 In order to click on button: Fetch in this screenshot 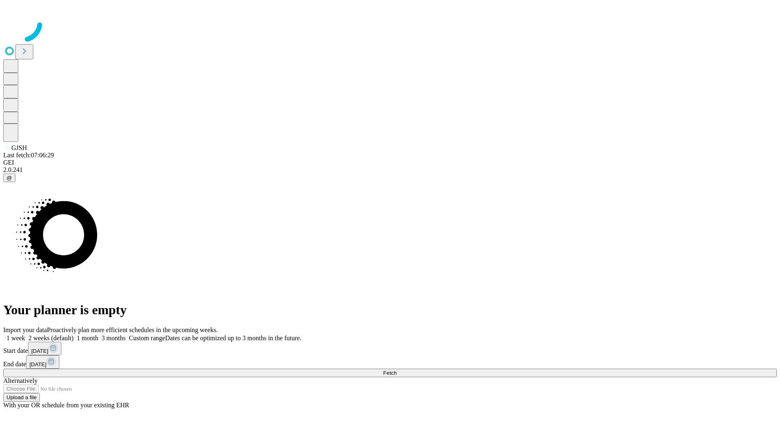, I will do `click(390, 372)`.